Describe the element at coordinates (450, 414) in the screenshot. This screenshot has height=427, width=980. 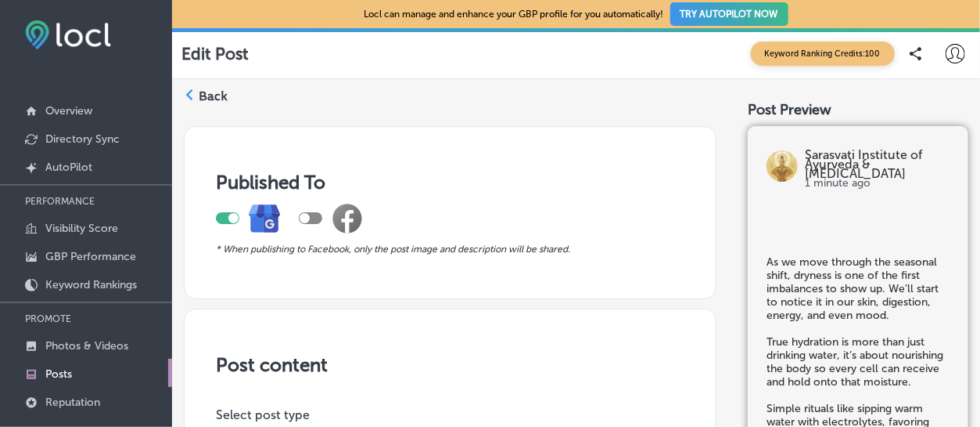
I see `p: Select post type` at that location.